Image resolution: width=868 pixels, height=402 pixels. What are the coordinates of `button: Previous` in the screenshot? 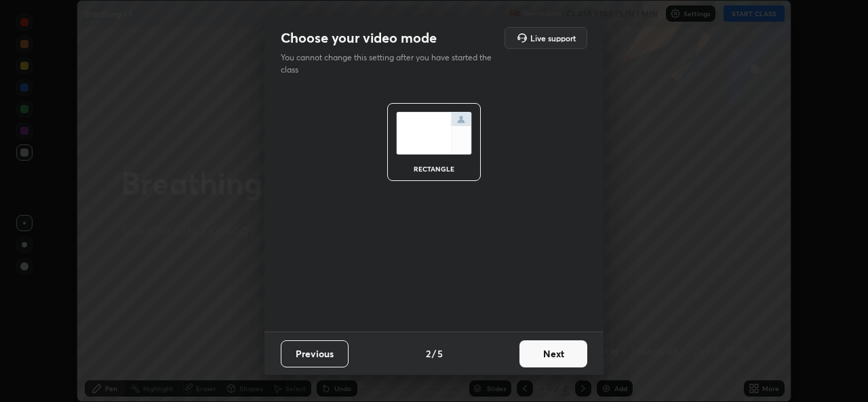 It's located at (314, 354).